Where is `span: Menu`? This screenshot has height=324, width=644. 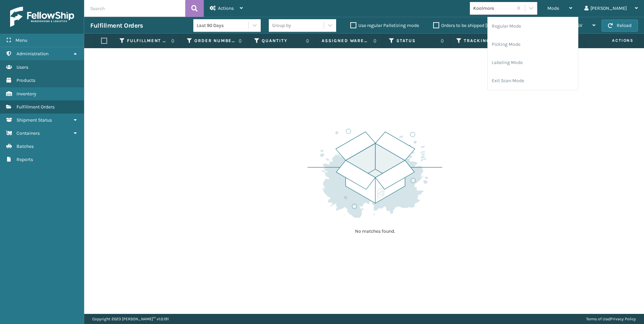
span: Menu is located at coordinates (21, 40).